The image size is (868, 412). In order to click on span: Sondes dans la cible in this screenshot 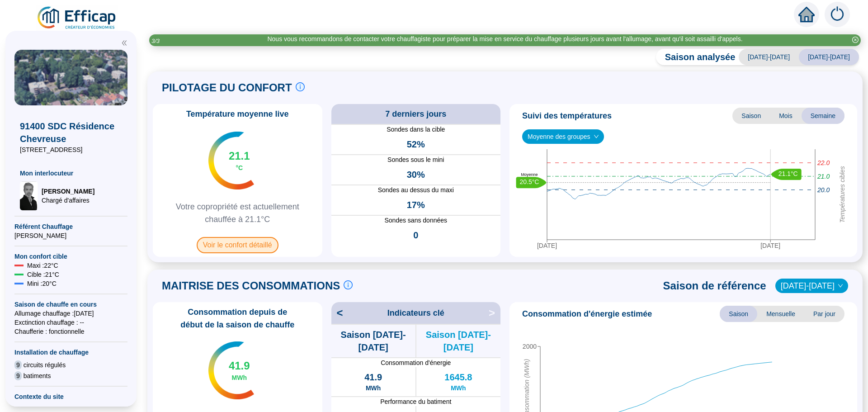, I will do `click(416, 129)`.